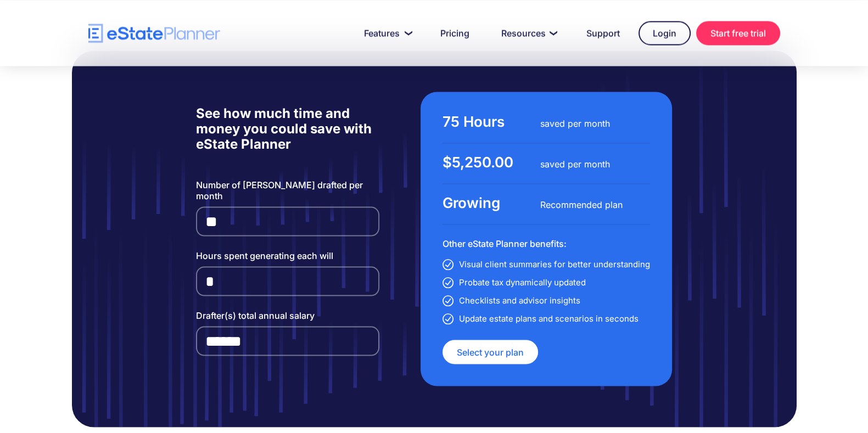  I want to click on label: Hours spent generating each will, so click(287, 256).